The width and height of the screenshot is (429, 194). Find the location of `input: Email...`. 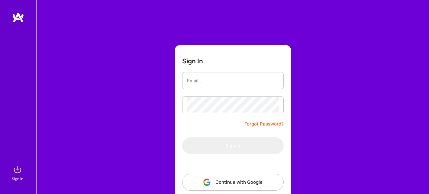

input: Email... is located at coordinates (233, 81).